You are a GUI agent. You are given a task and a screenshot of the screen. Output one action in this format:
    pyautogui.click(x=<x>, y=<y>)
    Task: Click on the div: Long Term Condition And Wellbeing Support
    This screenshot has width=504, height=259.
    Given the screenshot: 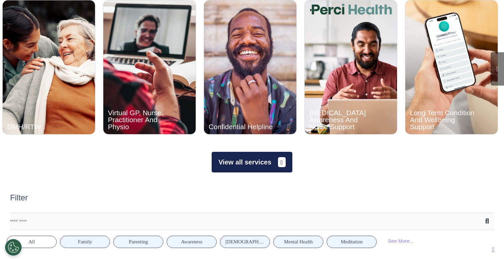 What is the action you would take?
    pyautogui.click(x=442, y=120)
    